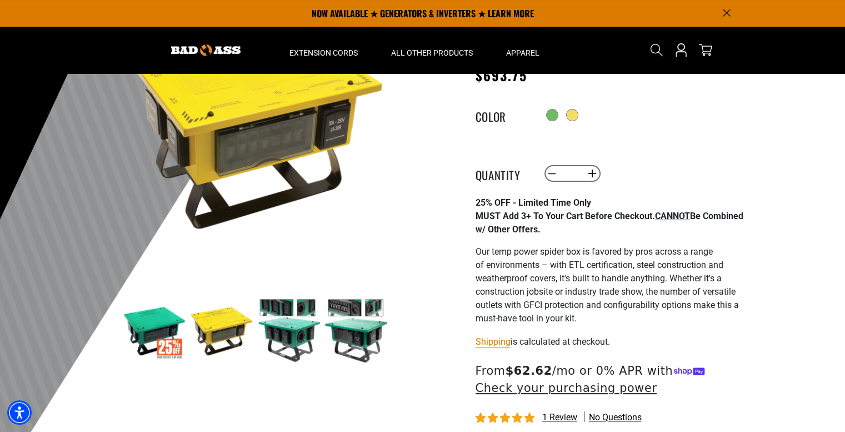  What do you see at coordinates (609, 222) in the screenshot?
I see `strong: MUST Add 3+ To Your Cart Before Checkout. Be Combined w/ Other Offers.` at bounding box center [609, 222].